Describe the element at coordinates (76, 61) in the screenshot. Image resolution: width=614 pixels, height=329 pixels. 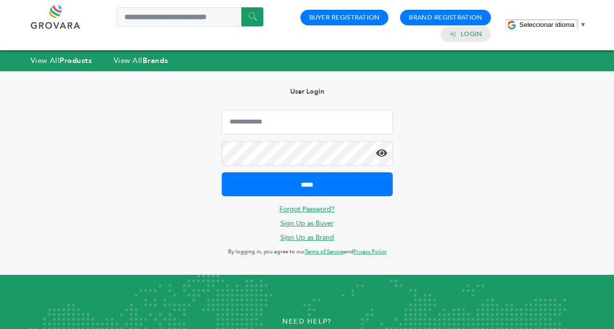
I see `strong: Products` at that location.